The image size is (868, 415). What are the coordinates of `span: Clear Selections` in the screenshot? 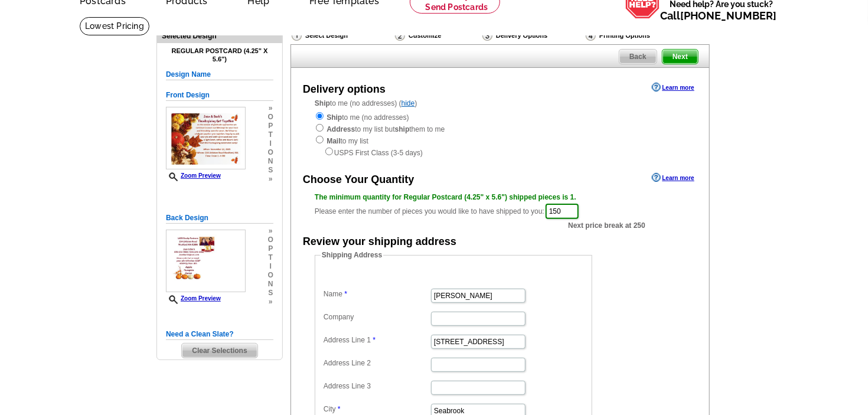 It's located at (219, 351).